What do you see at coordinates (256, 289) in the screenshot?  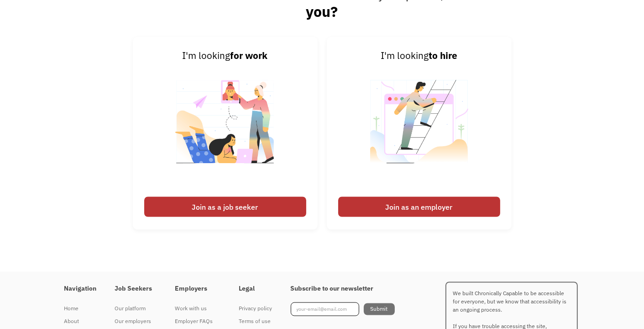 I see `h4: Legal` at bounding box center [256, 289].